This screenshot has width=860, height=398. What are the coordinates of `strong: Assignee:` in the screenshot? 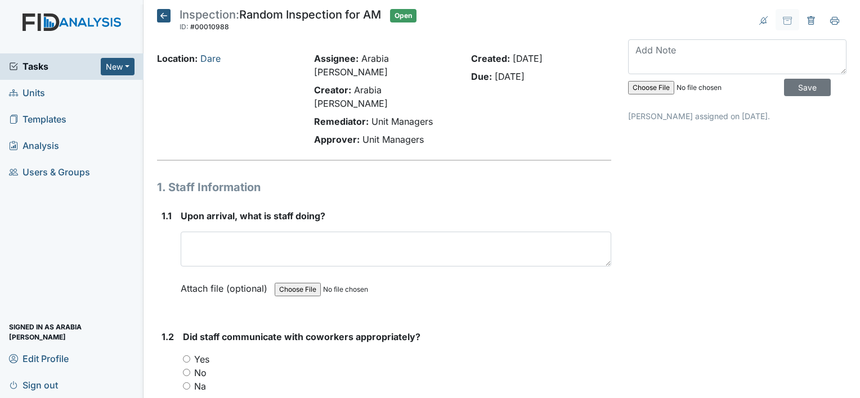 It's located at (336, 59).